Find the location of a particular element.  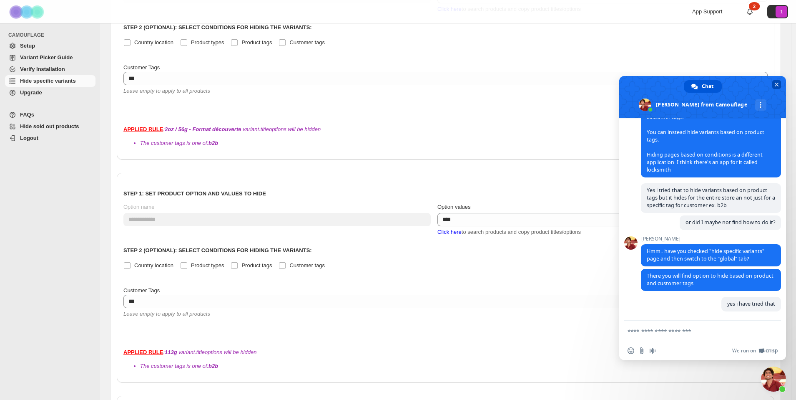

span: yes i have tried that is located at coordinates (751, 303).